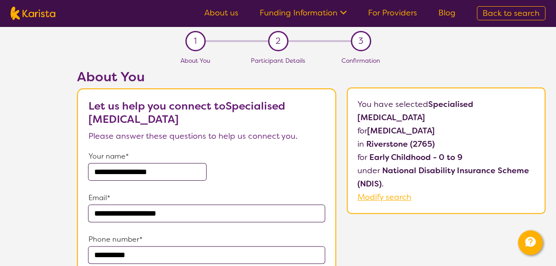 The width and height of the screenshot is (556, 266). What do you see at coordinates (447, 144) in the screenshot?
I see `p: in` at bounding box center [447, 144].